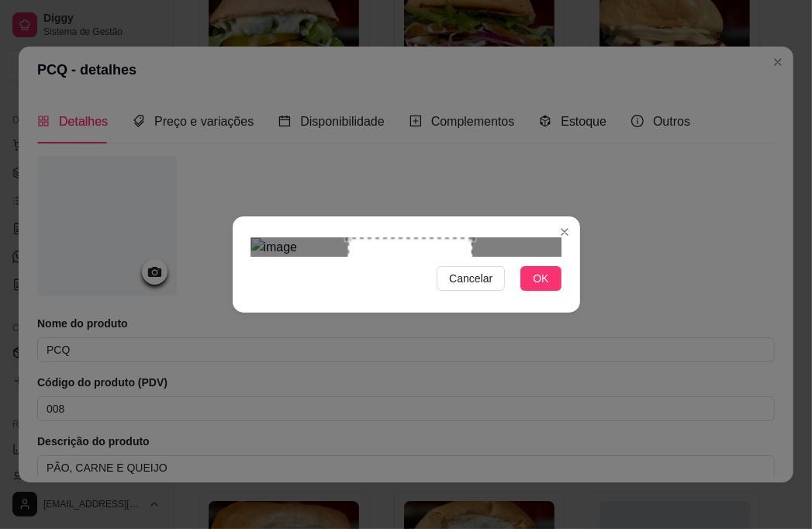 This screenshot has height=529, width=812. Describe the element at coordinates (471, 279) in the screenshot. I see `span: Cancelar` at that location.